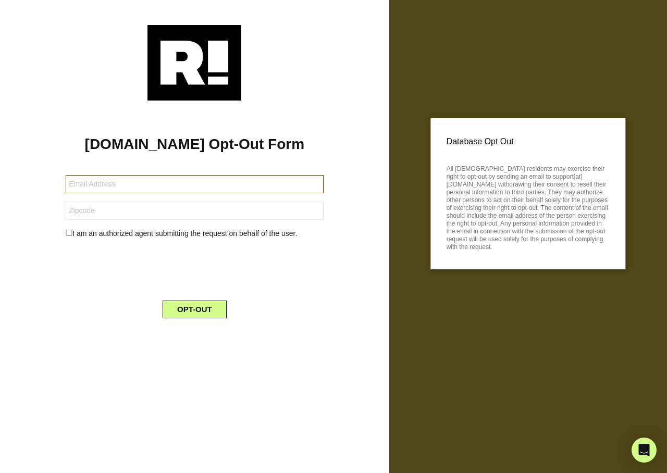 This screenshot has width=667, height=473. I want to click on p: Database Opt Out, so click(528, 142).